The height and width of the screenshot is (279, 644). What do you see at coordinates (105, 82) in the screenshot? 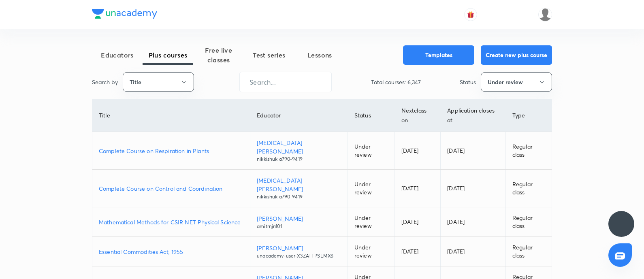
I see `p: Search by` at bounding box center [105, 82].